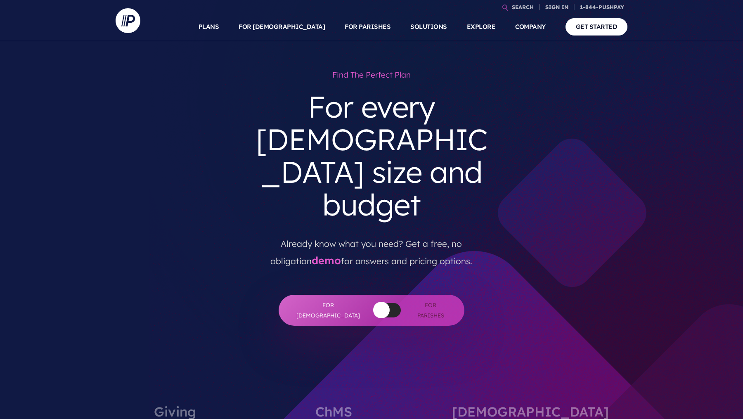 The width and height of the screenshot is (743, 419). Describe the element at coordinates (481, 27) in the screenshot. I see `a: EXPLORE` at that location.